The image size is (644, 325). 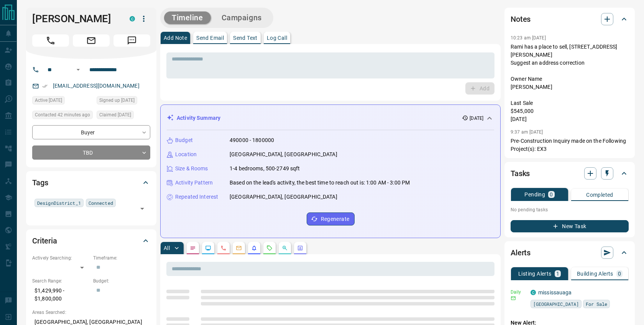 I want to click on p: $1,429,990 - $1,800,000, so click(x=61, y=295).